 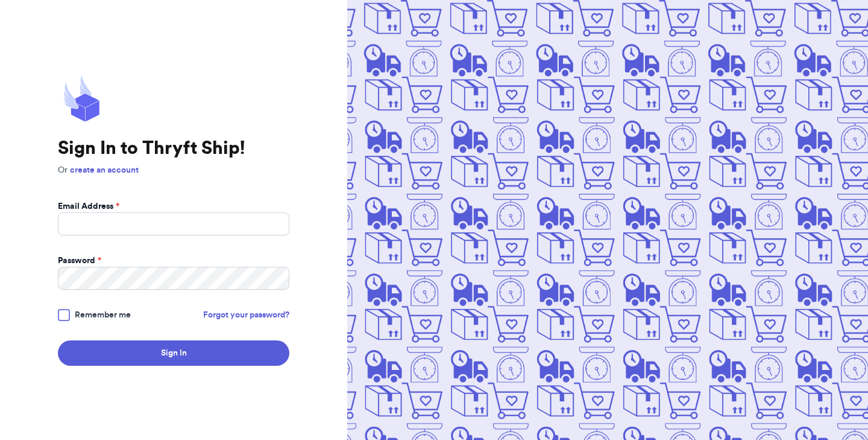 I want to click on button: Sign In, so click(x=173, y=353).